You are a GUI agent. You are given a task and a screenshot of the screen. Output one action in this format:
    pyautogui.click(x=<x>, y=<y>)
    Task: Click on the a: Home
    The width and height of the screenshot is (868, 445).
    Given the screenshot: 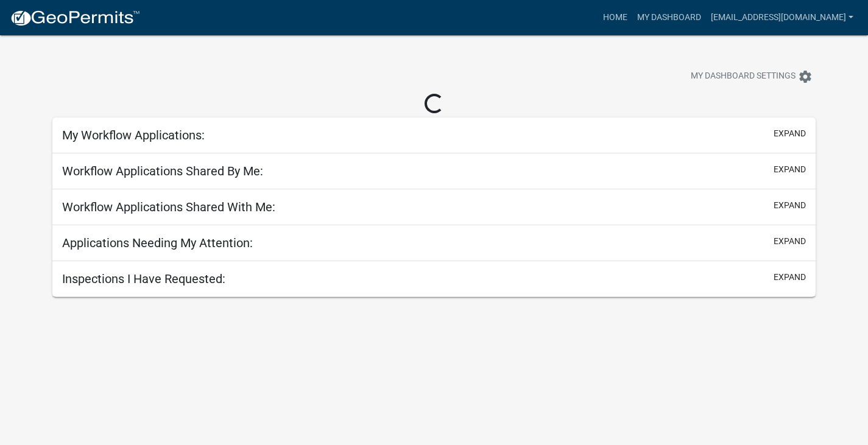 What is the action you would take?
    pyautogui.click(x=615, y=17)
    